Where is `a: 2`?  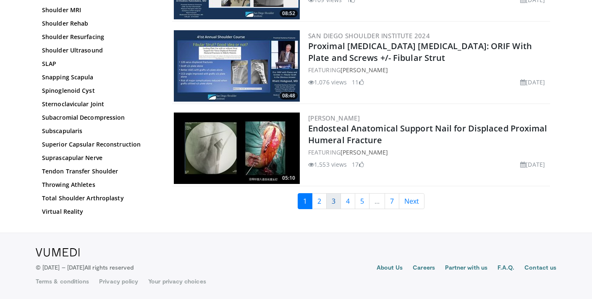
a: 2 is located at coordinates (319, 201).